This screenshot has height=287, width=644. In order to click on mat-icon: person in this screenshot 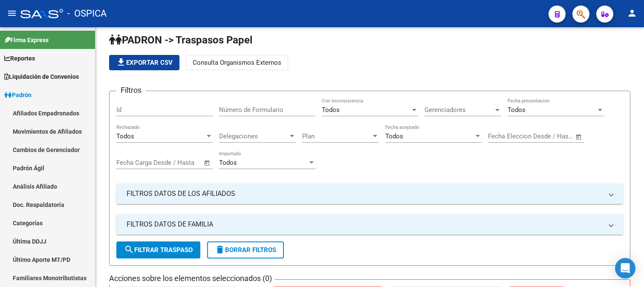, I will do `click(633, 13)`.